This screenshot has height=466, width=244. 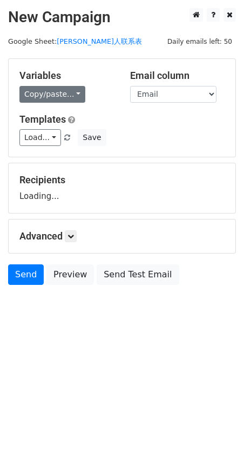 What do you see at coordinates (177, 76) in the screenshot?
I see `h5: Email column` at bounding box center [177, 76].